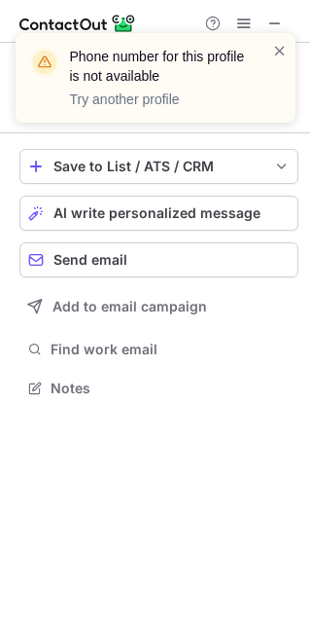 This screenshot has width=310, height=622. What do you see at coordinates (159, 306) in the screenshot?
I see `button: Add to email campaign` at bounding box center [159, 306].